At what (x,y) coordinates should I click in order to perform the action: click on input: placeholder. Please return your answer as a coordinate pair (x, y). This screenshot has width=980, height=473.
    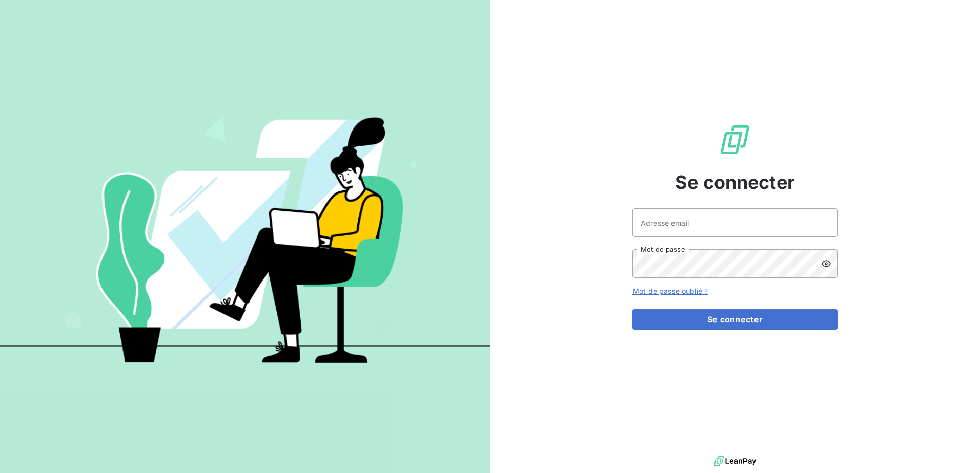
    Looking at the image, I should click on (735, 223).